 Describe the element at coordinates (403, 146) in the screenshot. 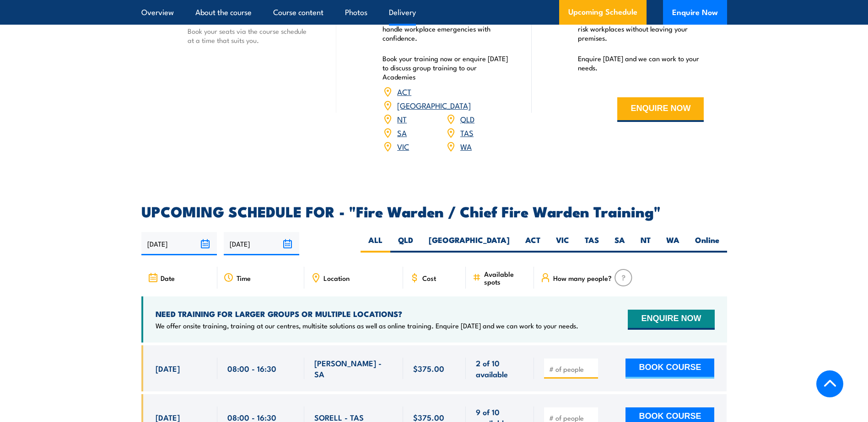

I see `a: VIC` at that location.